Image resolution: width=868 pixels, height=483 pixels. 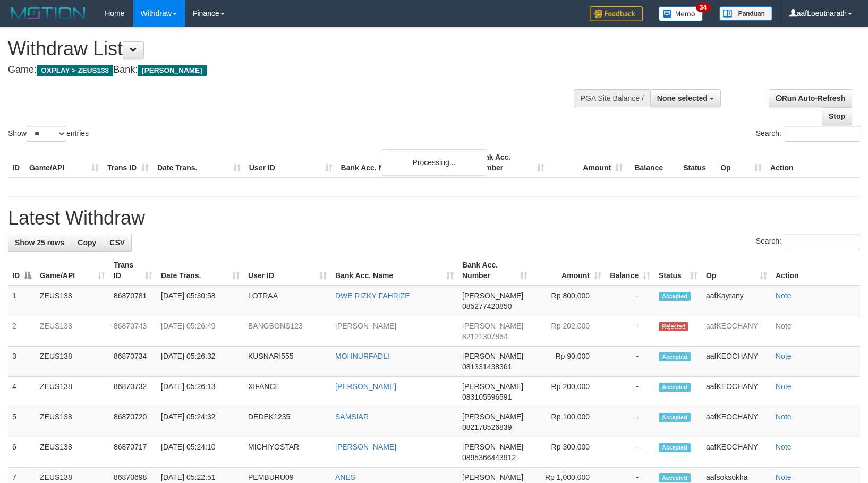 I want to click on img: Feedback.jpg, so click(x=616, y=14).